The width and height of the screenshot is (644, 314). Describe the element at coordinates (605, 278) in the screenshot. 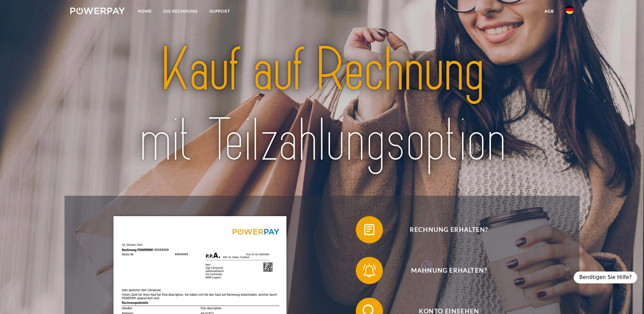

I see `div: Benötigen Sie Hilfe?` at that location.